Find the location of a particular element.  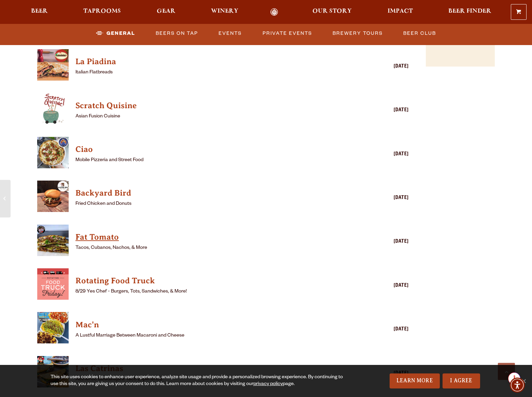

span: Our Story is located at coordinates (332, 11).